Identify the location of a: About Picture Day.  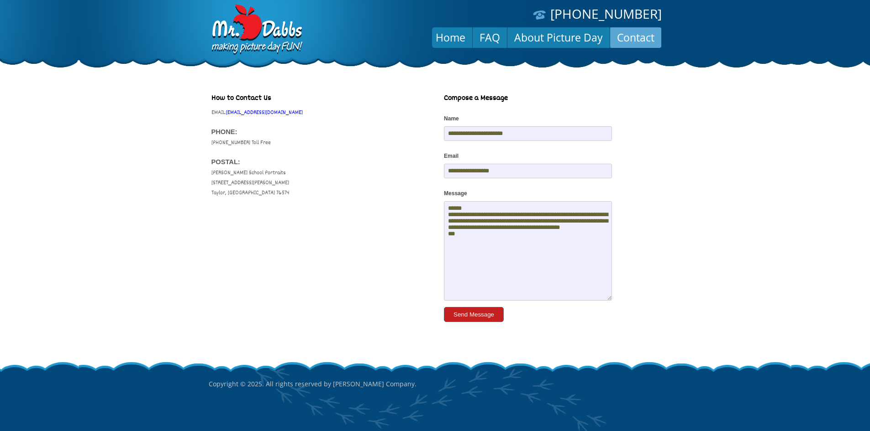
(558, 37).